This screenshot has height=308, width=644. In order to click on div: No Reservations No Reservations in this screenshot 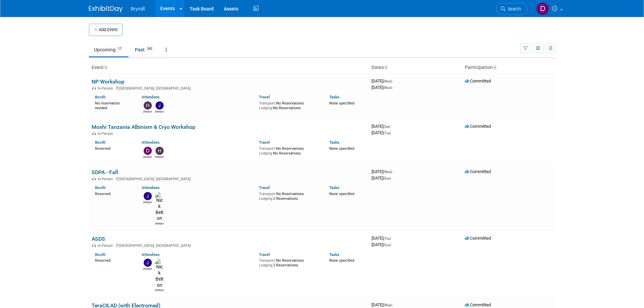, I will do `click(289, 105)`.